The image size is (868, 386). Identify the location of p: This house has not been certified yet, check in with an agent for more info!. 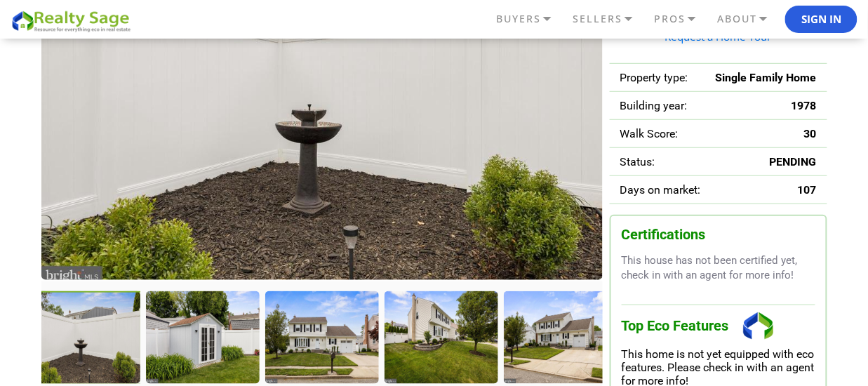
(718, 268).